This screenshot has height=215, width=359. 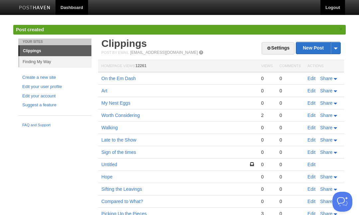 What do you see at coordinates (119, 140) in the screenshot?
I see `a: Late to the Show` at bounding box center [119, 140].